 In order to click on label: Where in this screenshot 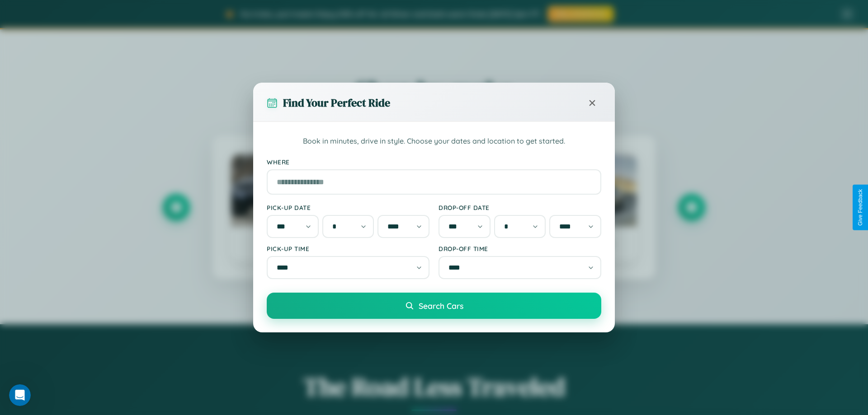, I will do `click(434, 162)`.